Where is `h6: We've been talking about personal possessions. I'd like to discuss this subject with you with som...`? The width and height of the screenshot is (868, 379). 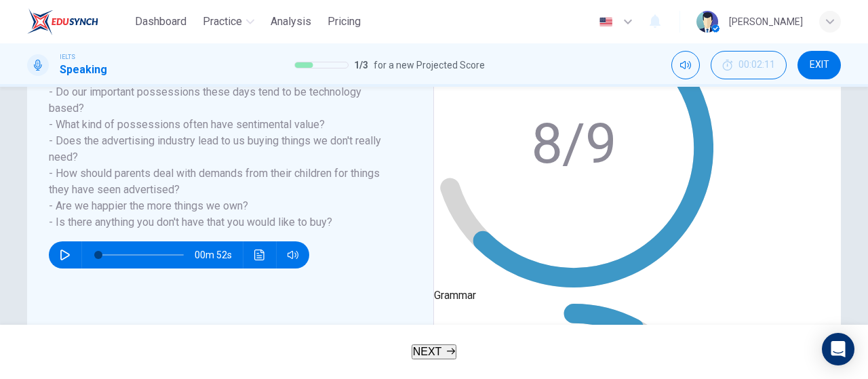
h6: We've been talking about personal possessions. I'd like to discuss this subject with you with som... is located at coordinates (222, 133).